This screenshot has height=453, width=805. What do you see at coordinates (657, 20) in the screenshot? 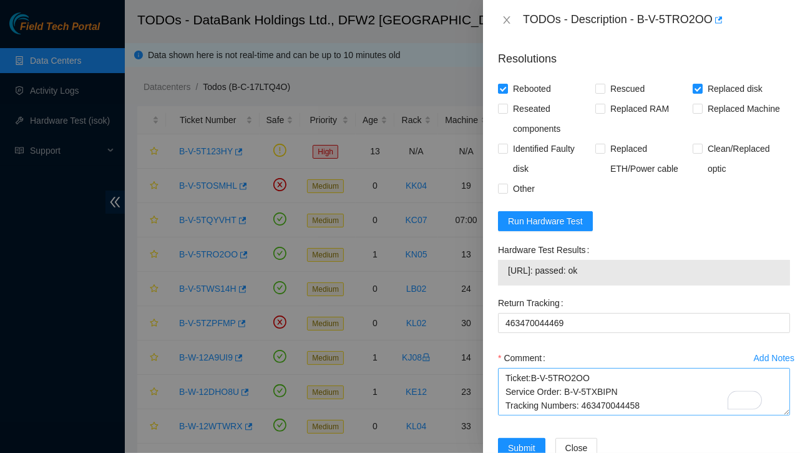
I see `div: TODOs - Description - B-V-5TRO2OO` at bounding box center [657, 20].